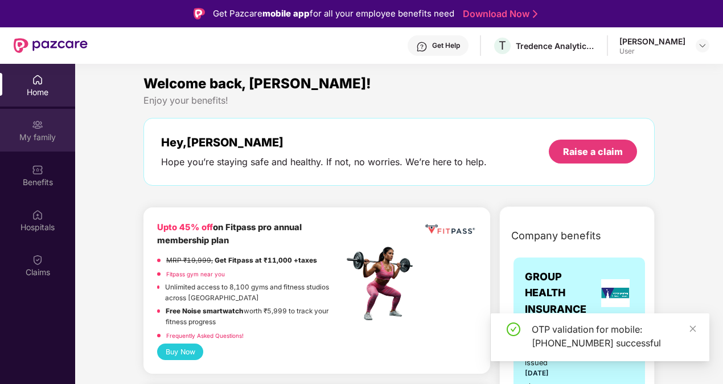 Image resolution: width=723 pixels, height=384 pixels. What do you see at coordinates (255, 316) in the screenshot?
I see `p: worth ₹5,999 to track your fitness progress` at bounding box center [255, 316].